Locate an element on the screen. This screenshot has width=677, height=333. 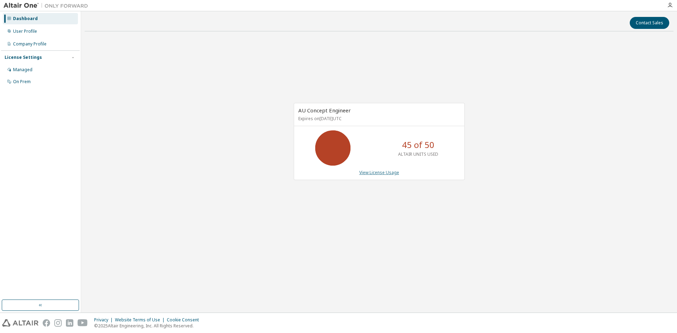
img: Altair One is located at coordinates (48, 6).